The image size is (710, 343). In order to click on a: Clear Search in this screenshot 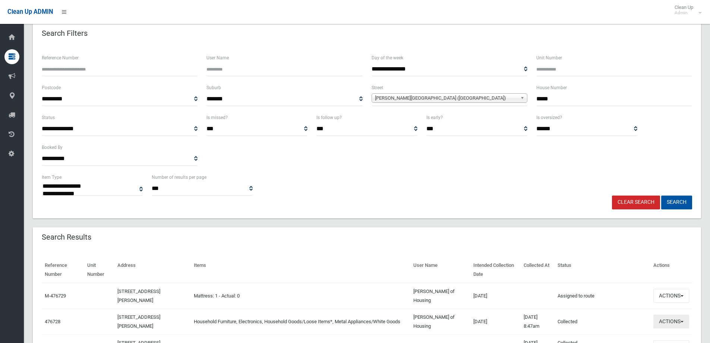, I will do `click(636, 202)`.